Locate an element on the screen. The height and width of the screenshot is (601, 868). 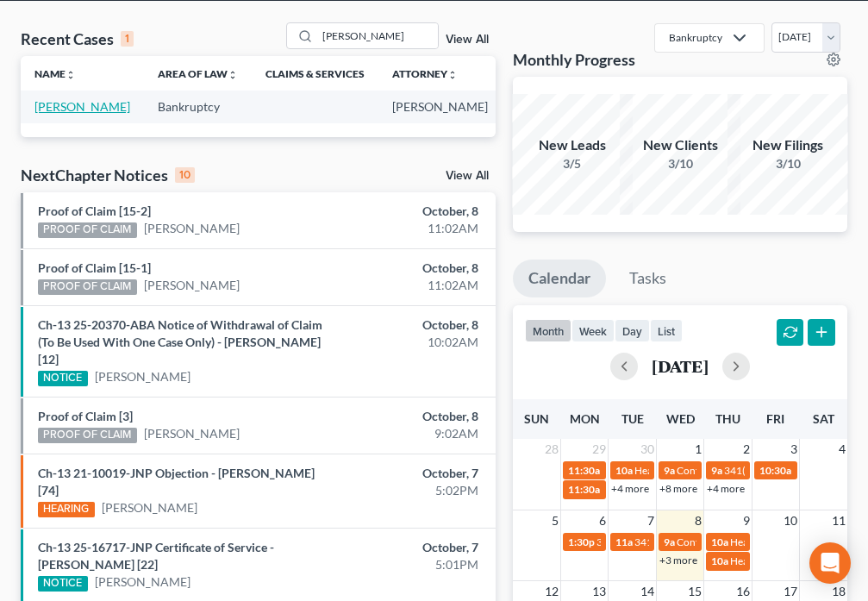
td: Bankruptcy is located at coordinates (197, 106).